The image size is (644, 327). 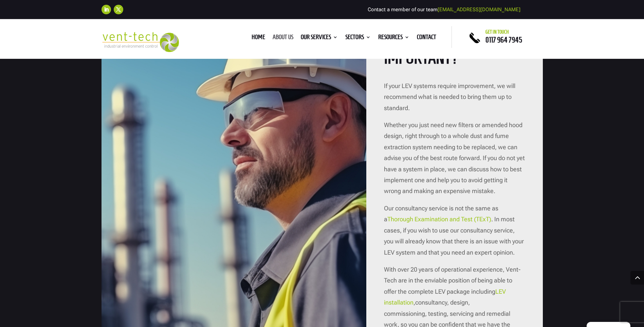 I want to click on a: Home, so click(x=258, y=38).